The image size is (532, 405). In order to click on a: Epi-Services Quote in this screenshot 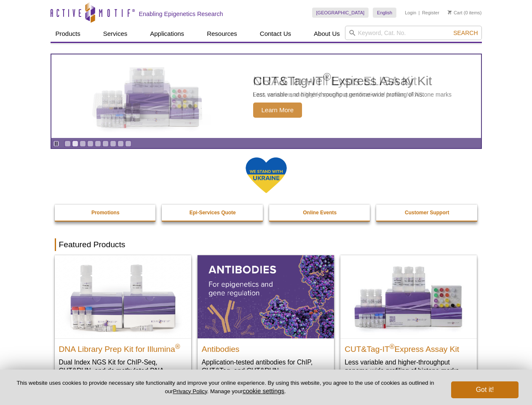, I will do `click(213, 213)`.